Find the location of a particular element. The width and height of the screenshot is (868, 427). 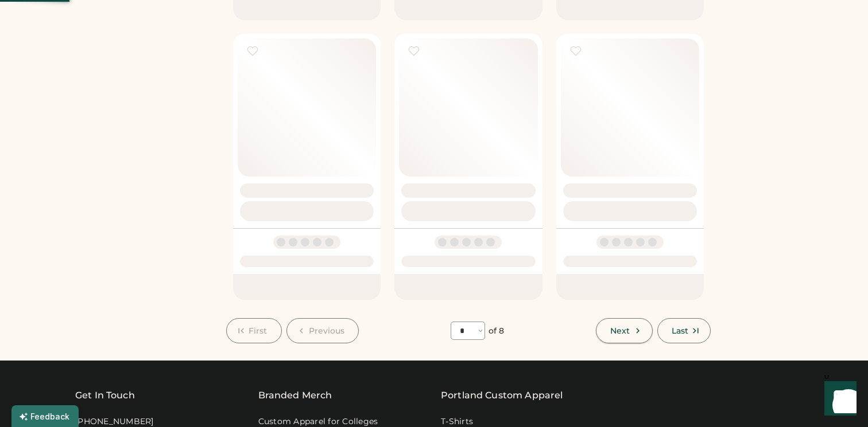

div: Branded Merch is located at coordinates (295, 396).